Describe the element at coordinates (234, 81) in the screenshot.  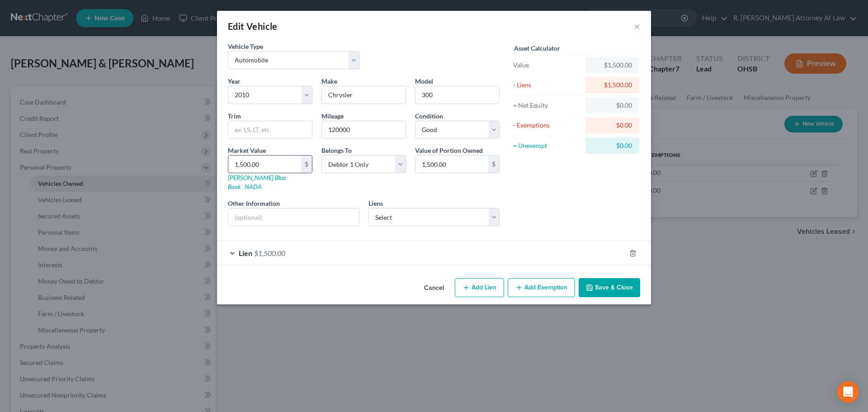
I see `label: Year` at that location.